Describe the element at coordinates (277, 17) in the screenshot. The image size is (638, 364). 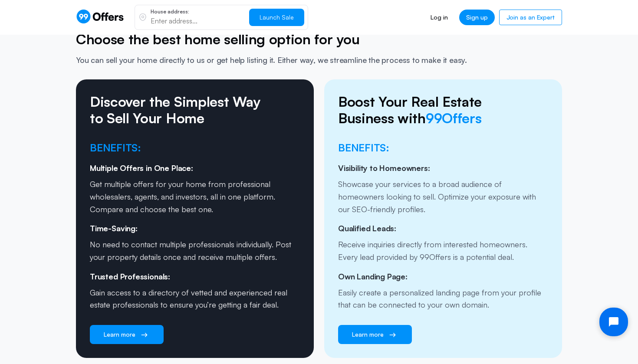
I see `button: Launch Sale` at that location.